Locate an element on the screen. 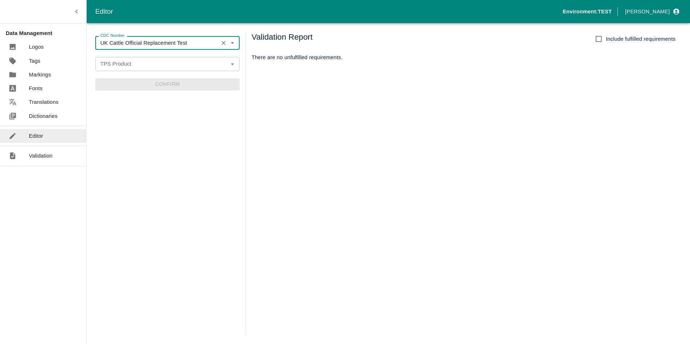 The width and height of the screenshot is (690, 344). div: Editor is located at coordinates (329, 12).